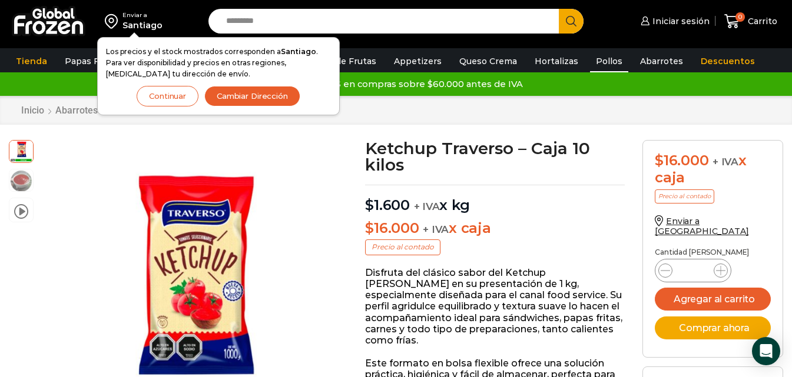 The height and width of the screenshot is (377, 792). What do you see at coordinates (218, 63) in the screenshot?
I see `p: Los precios y el stock mostrados corresponden a . Para ver disponibilidad y precios en otras regi...` at bounding box center [218, 63].